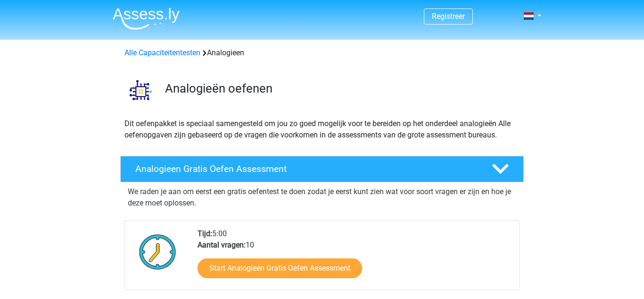 This screenshot has width=644, height=299. Describe the element at coordinates (280, 268) in the screenshot. I see `a: Start Analogieen Gratis Oefen Assessment` at that location.